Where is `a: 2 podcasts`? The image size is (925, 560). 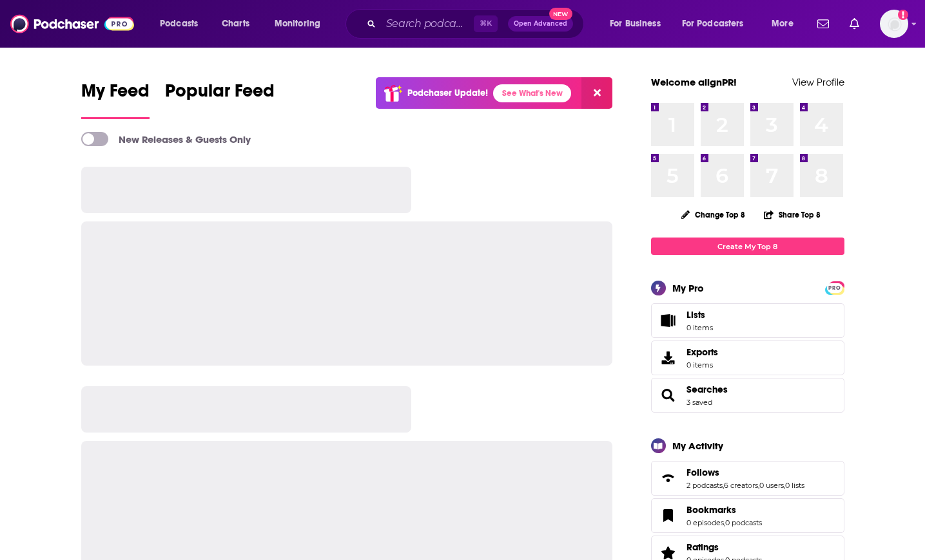
a: 2 podcasts is located at coordinates (704, 486).